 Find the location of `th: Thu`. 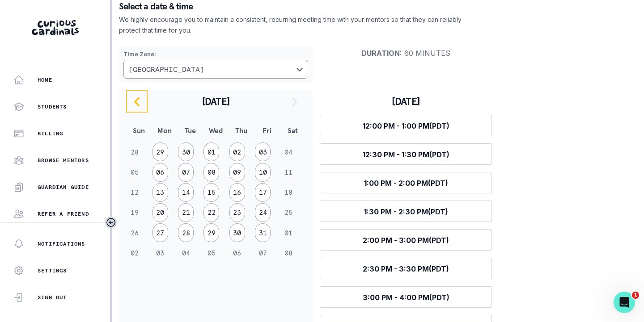

th: Thu is located at coordinates (241, 130).